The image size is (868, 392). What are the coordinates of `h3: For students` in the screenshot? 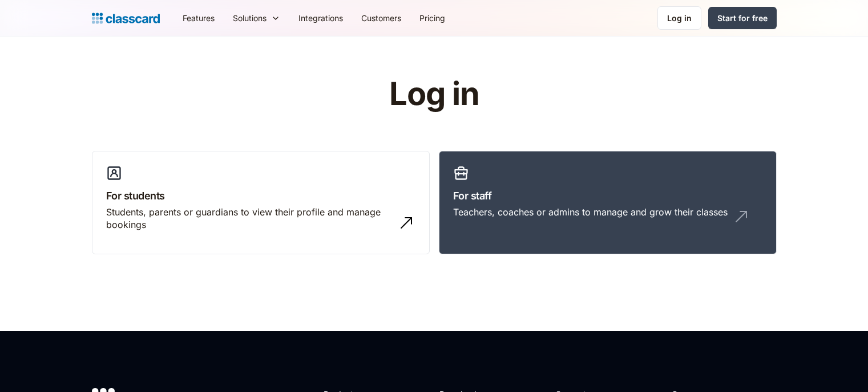 It's located at (260, 195).